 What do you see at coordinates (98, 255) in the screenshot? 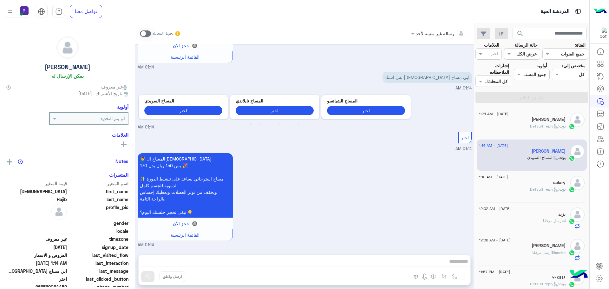
I see `span: last_visited_flow` at bounding box center [98, 255].